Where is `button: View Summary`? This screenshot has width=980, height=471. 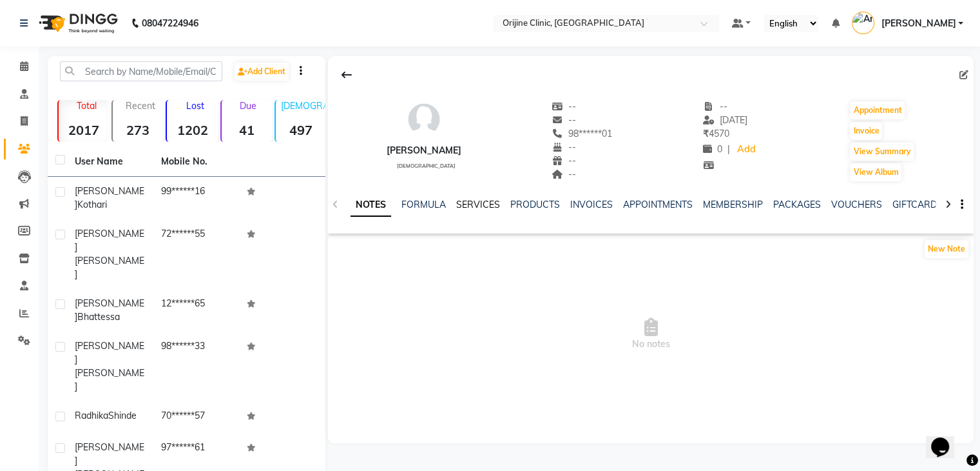
button: View Summary is located at coordinates (882, 152).